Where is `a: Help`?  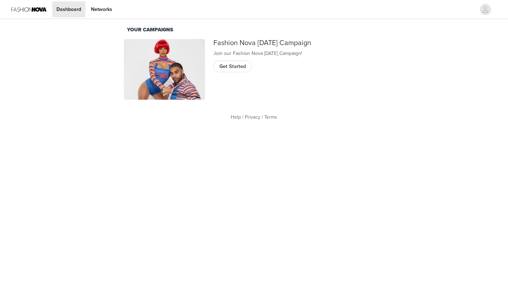 a: Help is located at coordinates (236, 117).